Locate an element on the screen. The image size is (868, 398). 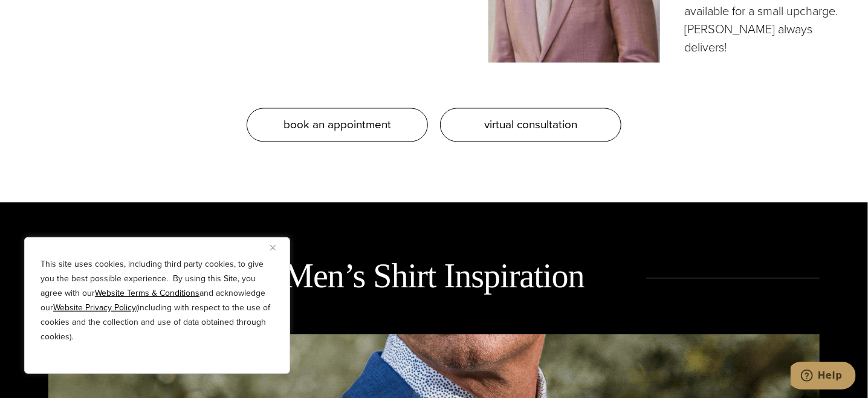
span: virtual consultation is located at coordinates (531, 124).